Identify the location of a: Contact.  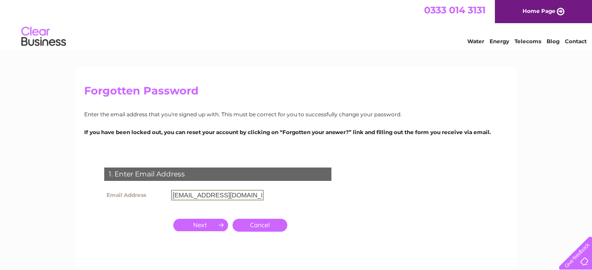
(576, 41).